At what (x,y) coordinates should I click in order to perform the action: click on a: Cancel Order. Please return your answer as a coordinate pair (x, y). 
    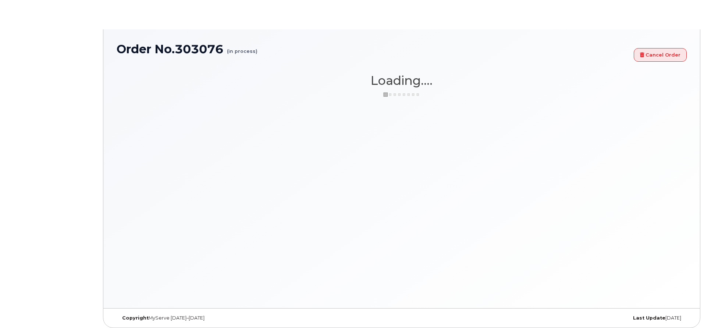
    Looking at the image, I should click on (660, 55).